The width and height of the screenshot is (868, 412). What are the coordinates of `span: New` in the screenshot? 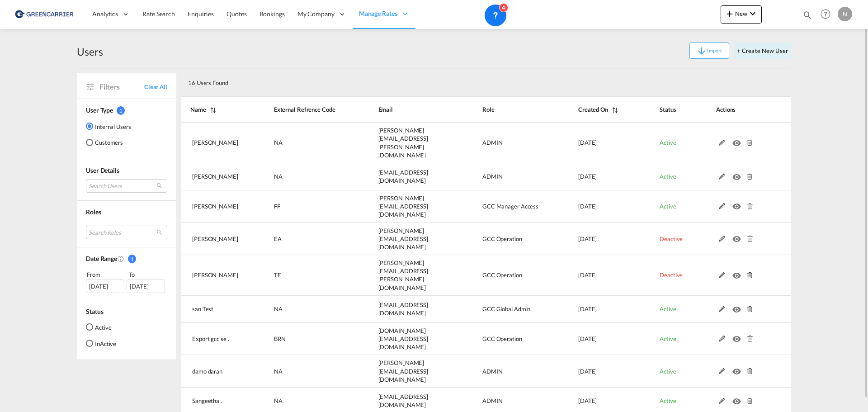 It's located at (741, 14).